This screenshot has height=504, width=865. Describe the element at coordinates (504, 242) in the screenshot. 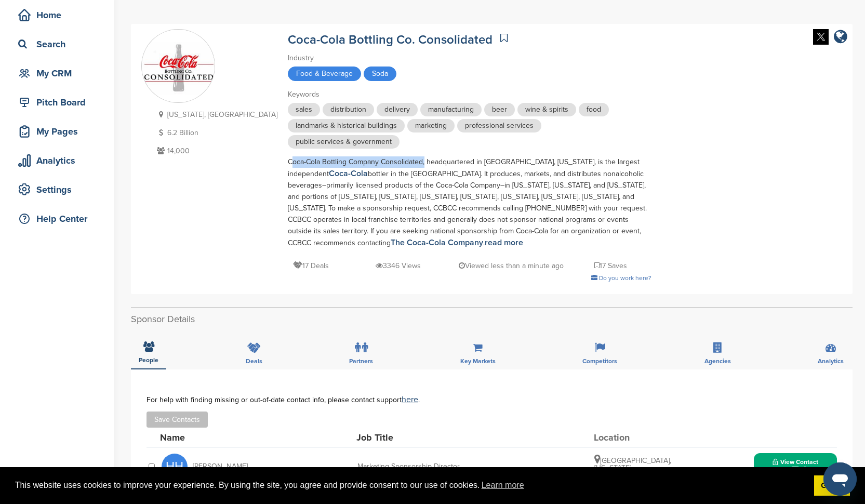

I see `a: read more` at that location.